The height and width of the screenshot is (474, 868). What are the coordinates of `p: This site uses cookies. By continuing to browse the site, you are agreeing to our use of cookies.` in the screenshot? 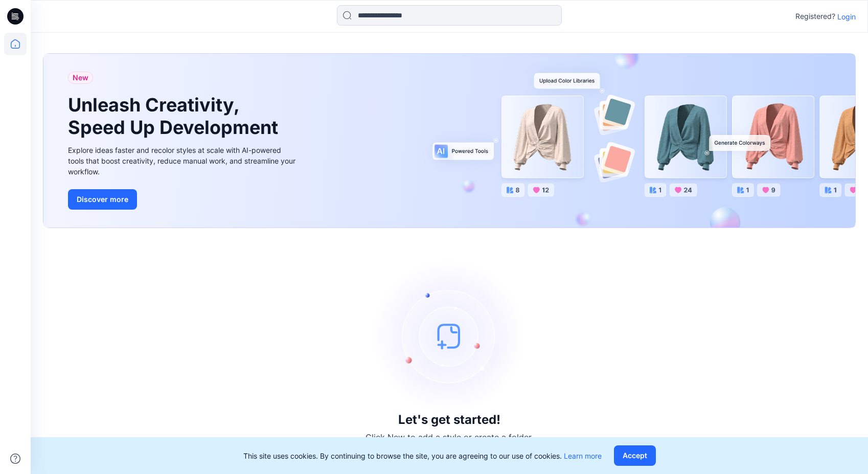 It's located at (422, 456).